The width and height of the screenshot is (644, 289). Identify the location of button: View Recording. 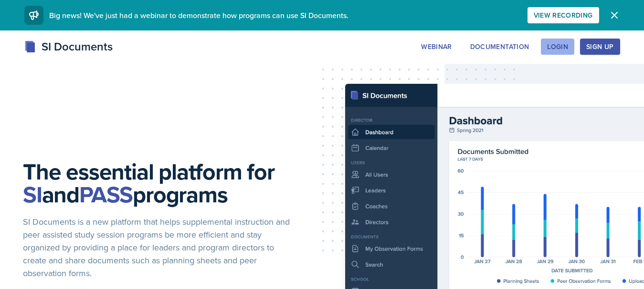
(563, 15).